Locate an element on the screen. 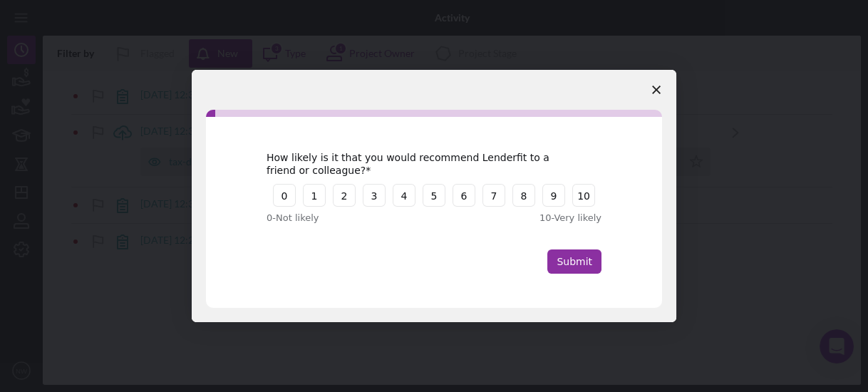 This screenshot has height=392, width=868. button: 5 is located at coordinates (434, 195).